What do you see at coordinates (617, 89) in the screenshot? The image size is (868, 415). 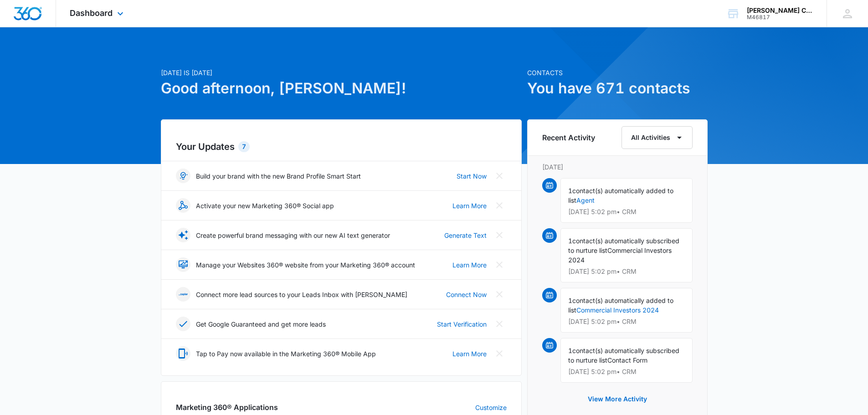 I see `h1: You have 671 contacts` at bounding box center [617, 89].